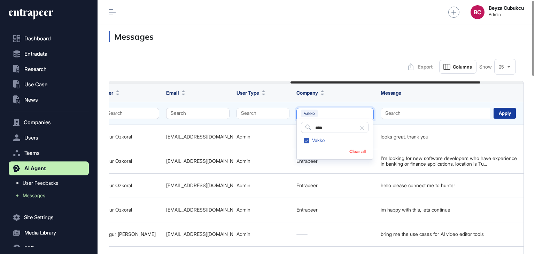 The height and width of the screenshot is (254, 535). What do you see at coordinates (478, 12) in the screenshot?
I see `button: BC` at bounding box center [478, 12].